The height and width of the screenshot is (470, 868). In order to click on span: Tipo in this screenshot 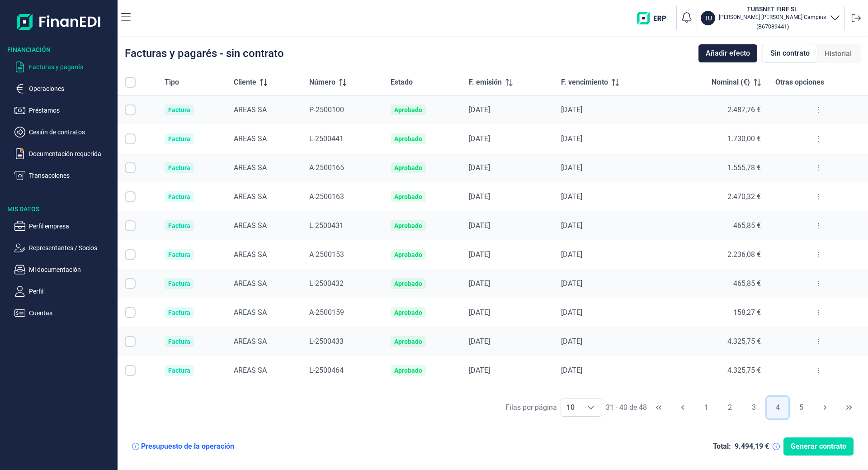, I will do `click(172, 82)`.